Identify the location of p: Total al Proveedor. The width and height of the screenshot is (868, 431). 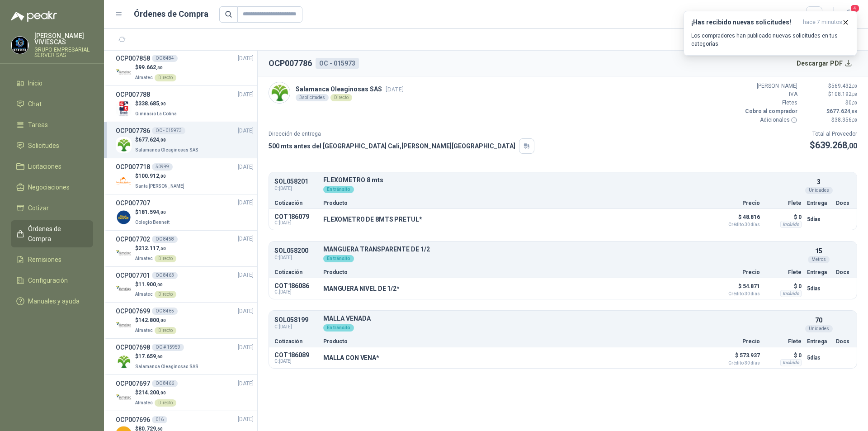
(833, 134).